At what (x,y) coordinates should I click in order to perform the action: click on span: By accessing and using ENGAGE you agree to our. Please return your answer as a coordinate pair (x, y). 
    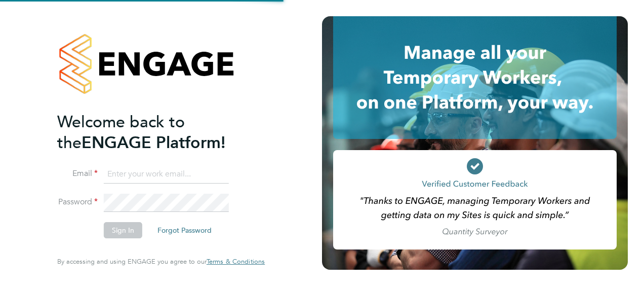
    Looking at the image, I should click on (161, 261).